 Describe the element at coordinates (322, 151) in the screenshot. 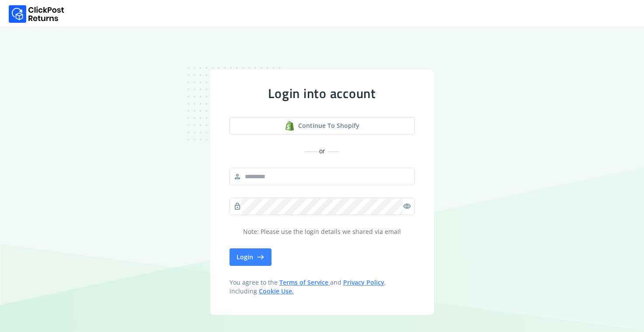

I see `div: or` at that location.